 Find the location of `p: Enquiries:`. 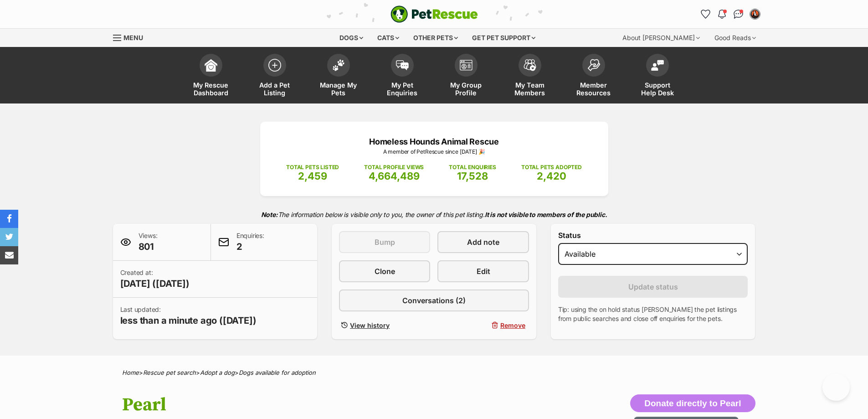

p: Enquiries: is located at coordinates (250, 242).